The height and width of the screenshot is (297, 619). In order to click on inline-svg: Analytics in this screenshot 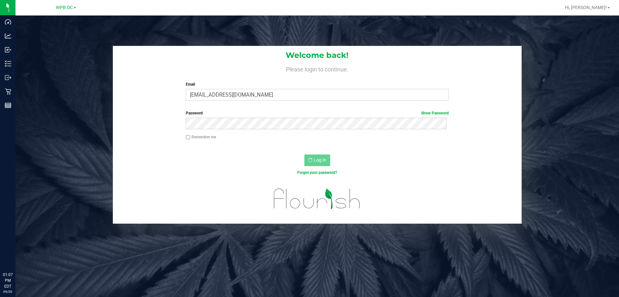, I will do `click(8, 36)`.